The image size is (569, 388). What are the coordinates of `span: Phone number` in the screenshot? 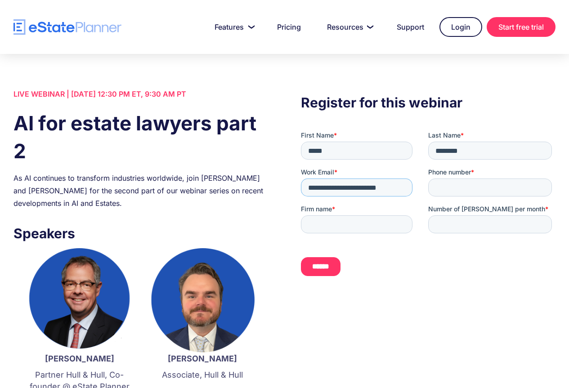 It's located at (148, 41).